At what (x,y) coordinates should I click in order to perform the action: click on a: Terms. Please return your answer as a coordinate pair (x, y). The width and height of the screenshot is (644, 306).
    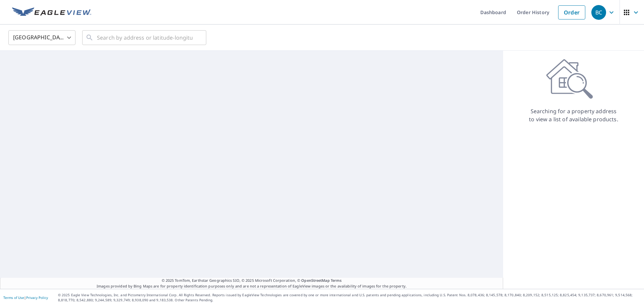
    Looking at the image, I should click on (336, 280).